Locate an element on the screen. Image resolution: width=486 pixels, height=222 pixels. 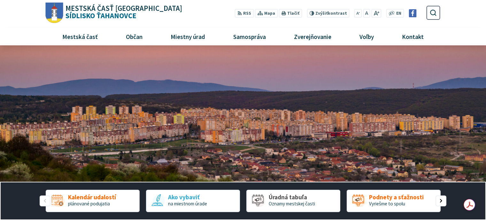
a: Kontakt is located at coordinates (413, 36).